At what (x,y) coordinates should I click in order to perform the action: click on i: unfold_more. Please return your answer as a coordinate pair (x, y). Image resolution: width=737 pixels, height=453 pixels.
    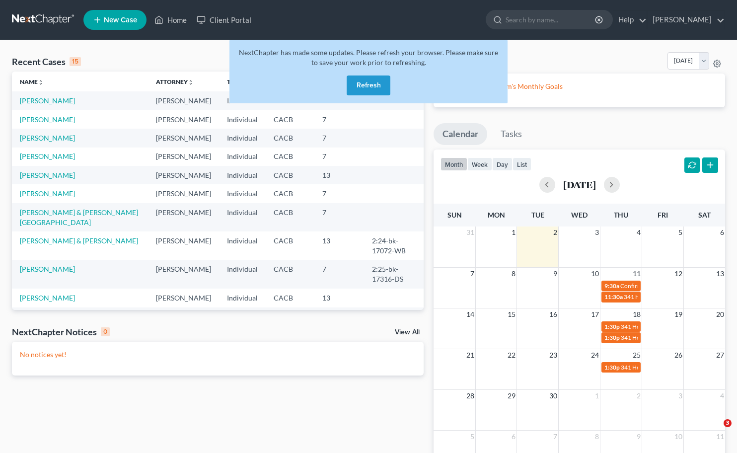
    Looking at the image, I should click on (191, 82).